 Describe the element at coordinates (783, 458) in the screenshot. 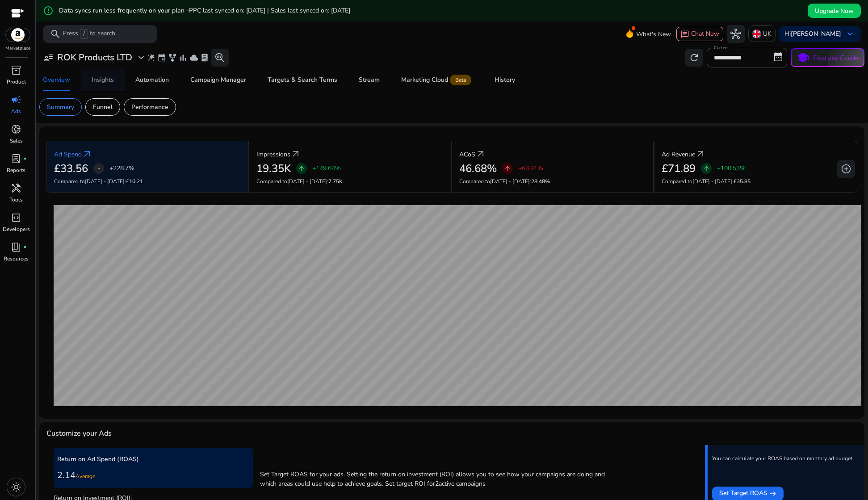

I see `p: You can calculate your ROAS based on monthly ad budget.` at that location.